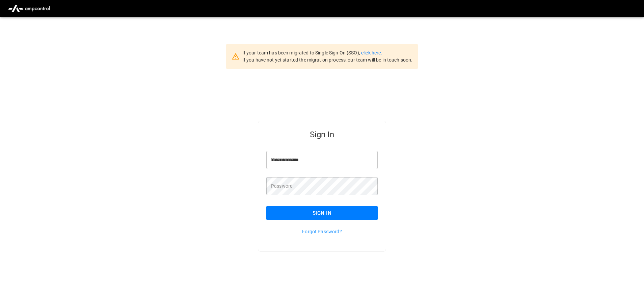  What do you see at coordinates (322, 134) in the screenshot?
I see `h5: Sign In` at bounding box center [322, 134].